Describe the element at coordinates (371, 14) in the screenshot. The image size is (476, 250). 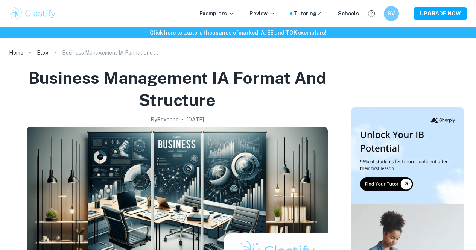
I see `button: Help and Feedback` at that location.